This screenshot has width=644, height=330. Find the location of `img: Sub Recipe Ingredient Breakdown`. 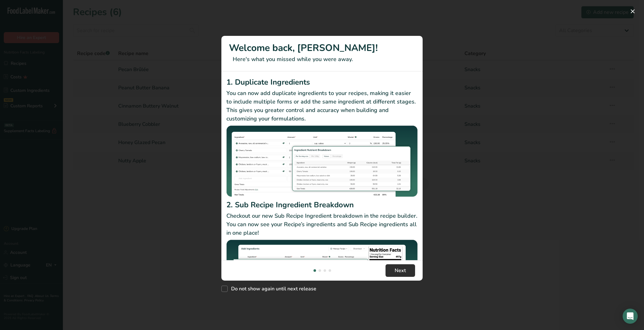

img: Sub Recipe Ingredient Breakdown is located at coordinates (322, 275).